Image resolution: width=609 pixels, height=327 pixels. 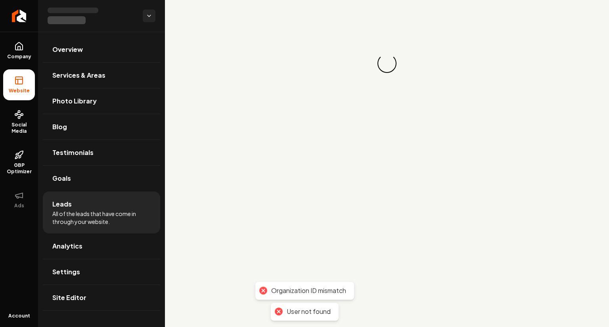 What do you see at coordinates (101, 153) in the screenshot?
I see `a: Testimonials` at bounding box center [101, 153].